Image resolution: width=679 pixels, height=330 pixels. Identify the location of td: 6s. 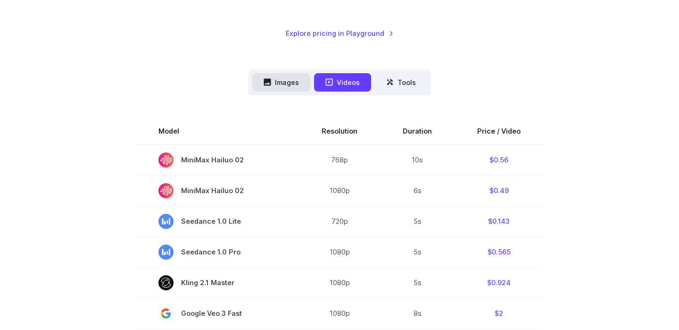
(417, 190).